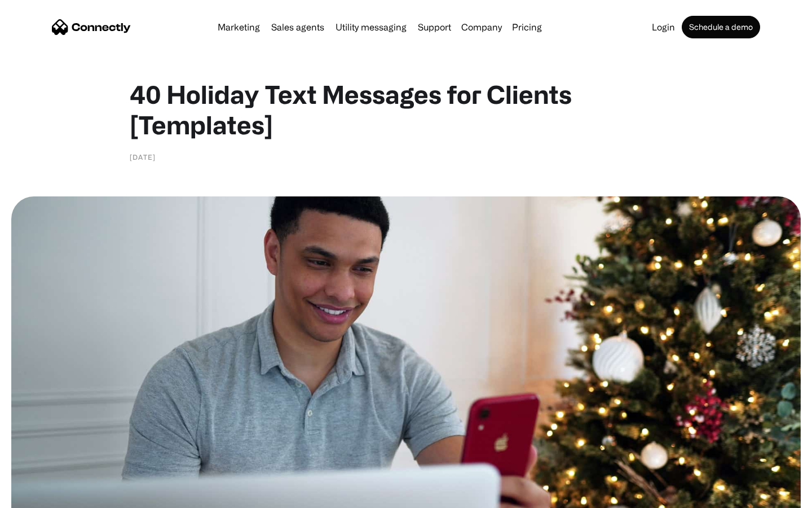 This screenshot has width=812, height=508. I want to click on a: Pricing, so click(527, 27).